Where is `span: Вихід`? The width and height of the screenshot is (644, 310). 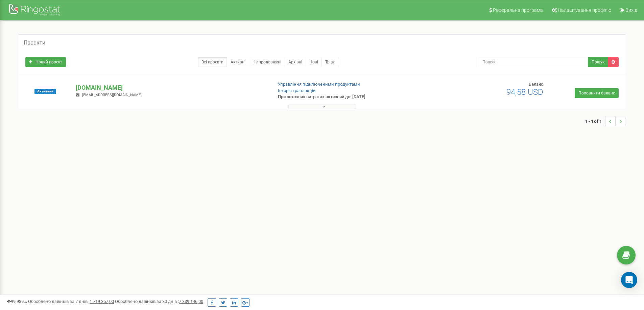
span: Вихід is located at coordinates (631, 10).